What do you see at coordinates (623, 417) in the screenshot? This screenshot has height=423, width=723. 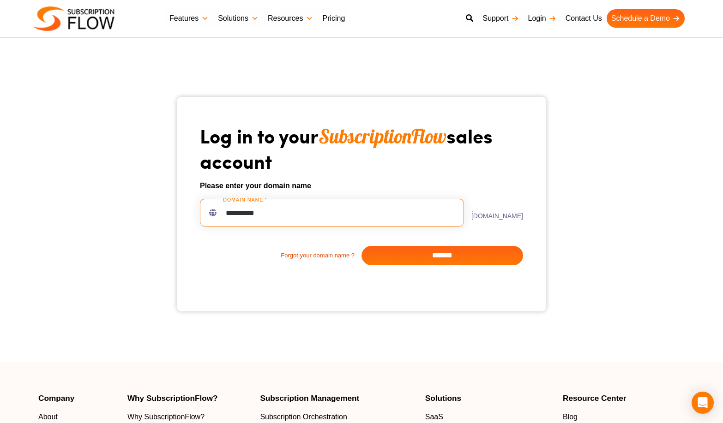 I see `a: Blog` at bounding box center [623, 417].